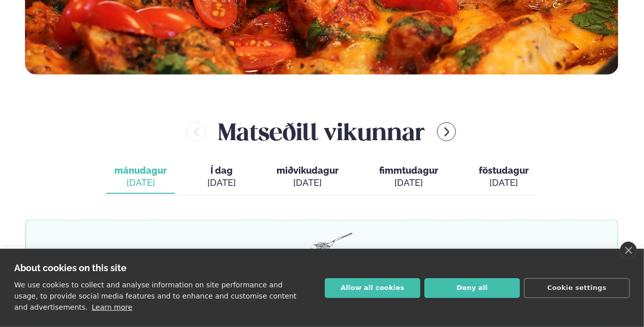 This screenshot has width=644, height=327. Describe the element at coordinates (155, 296) in the screenshot. I see `p: We use cookies to collect and analyse information on site performance and usage, to provide socia...` at that location.